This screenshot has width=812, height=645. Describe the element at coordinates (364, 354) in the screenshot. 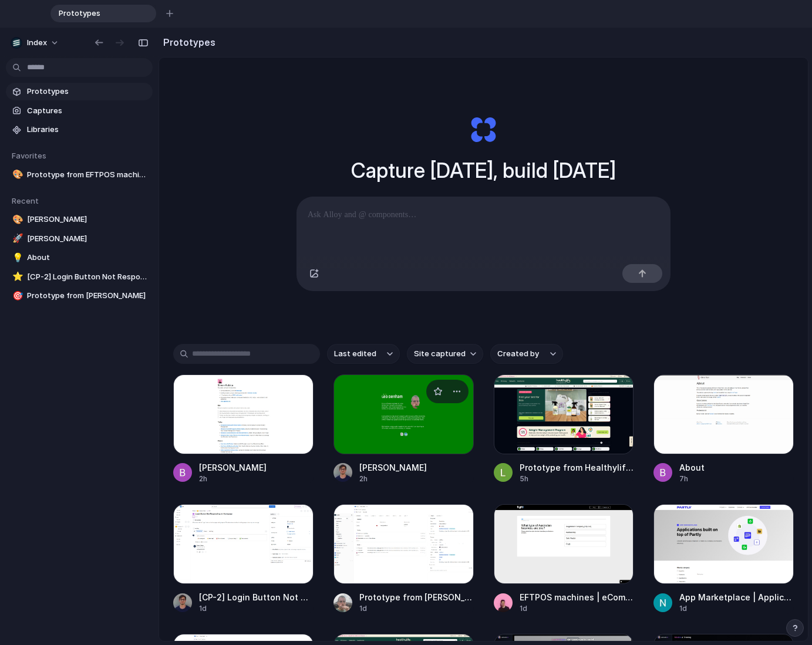

I see `button: Last edited` at that location.